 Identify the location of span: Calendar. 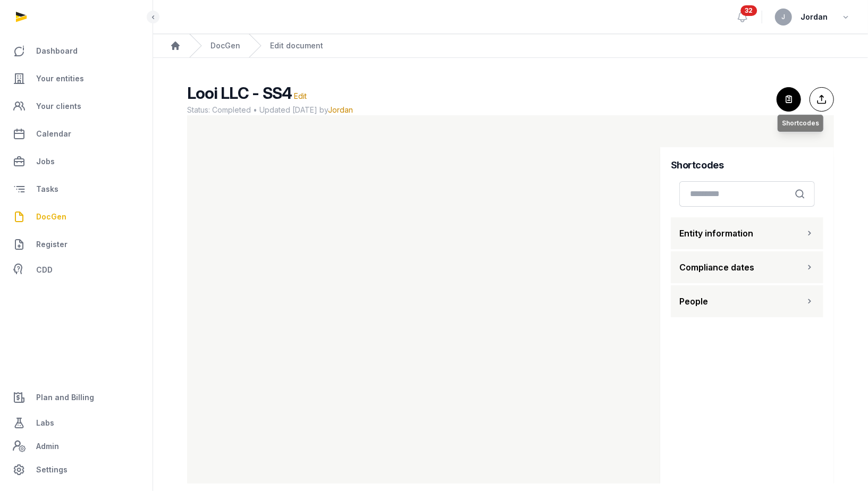
(54, 134).